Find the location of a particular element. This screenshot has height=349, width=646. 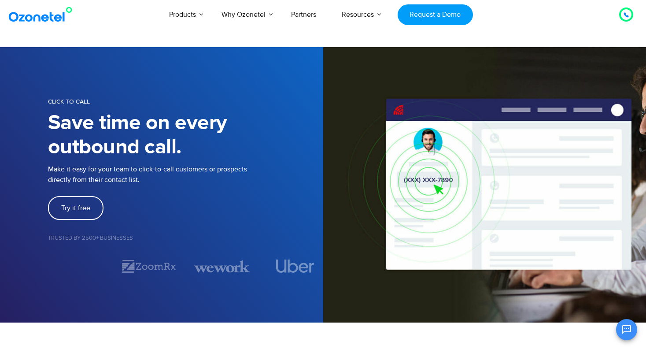

h1: Save time on every outbound call. is located at coordinates (186, 135).